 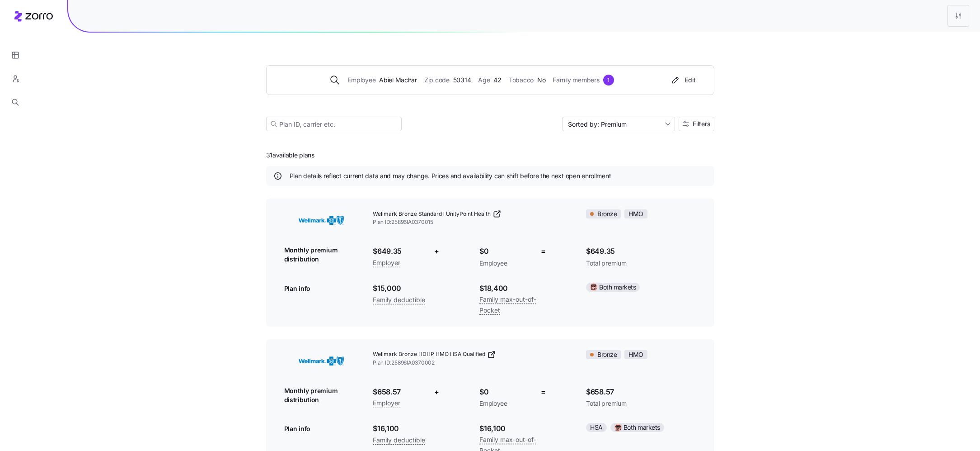 What do you see at coordinates (431, 214) in the screenshot?
I see `span: Wellmark Bronze Standard l UnityPoint Health` at bounding box center [431, 214].